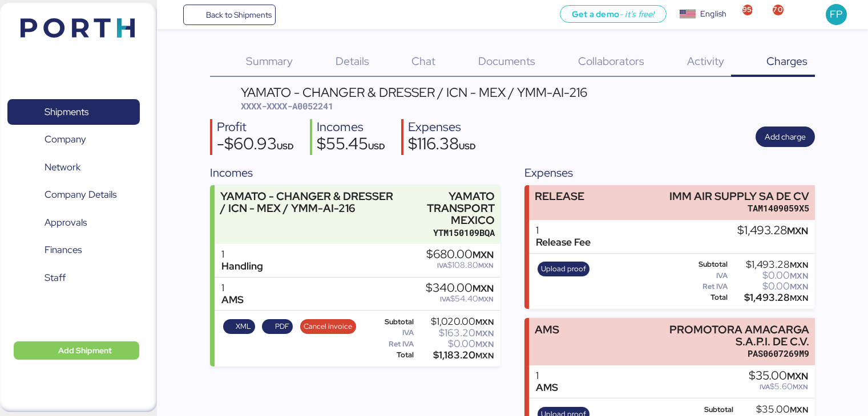 This screenshot has width=868, height=416. Describe the element at coordinates (454, 355) in the screenshot. I see `div: $1,183.20` at that location.